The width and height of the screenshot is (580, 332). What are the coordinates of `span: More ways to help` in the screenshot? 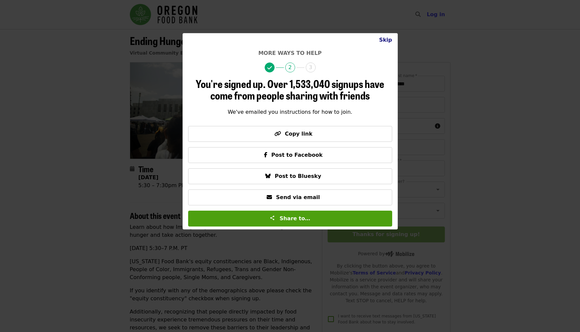 It's located at (290, 53).